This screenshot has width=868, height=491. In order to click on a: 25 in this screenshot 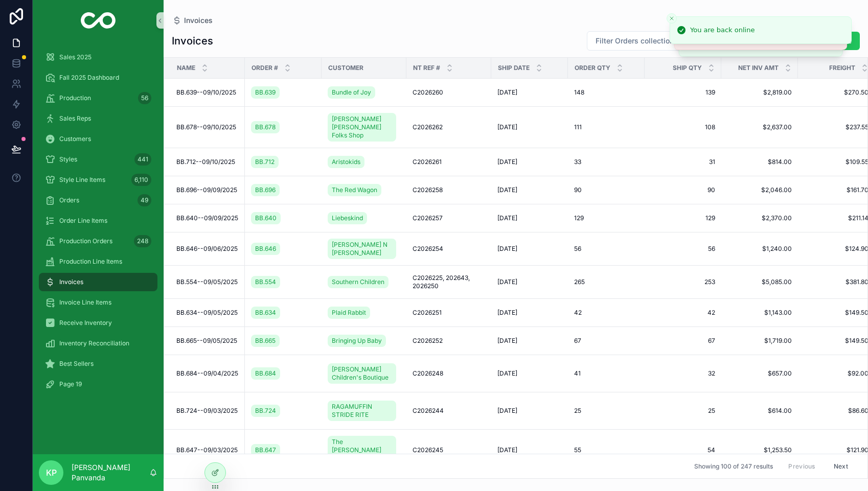, I will do `click(683, 411)`.